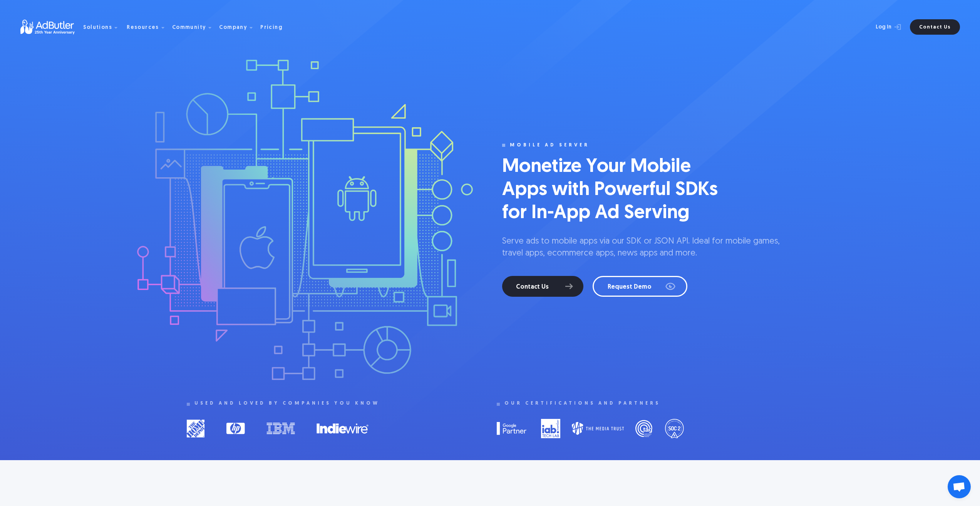 This screenshot has height=506, width=980. I want to click on a: Pricing, so click(275, 27).